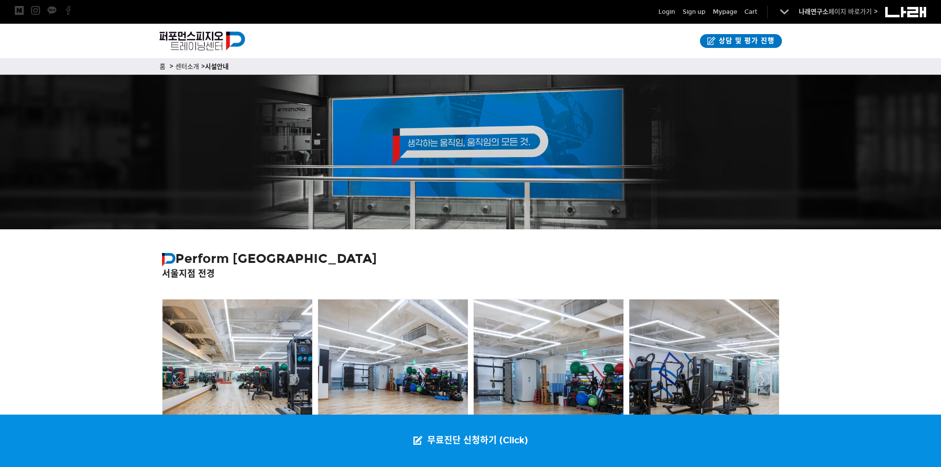 The width and height of the screenshot is (941, 467). I want to click on span: 상담 및 평가 진행, so click(745, 41).